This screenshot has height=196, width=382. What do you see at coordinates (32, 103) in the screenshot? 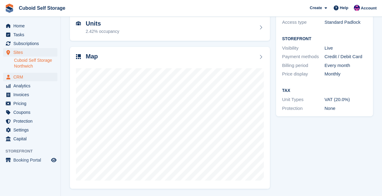
I see `span: Pricing` at bounding box center [32, 103].